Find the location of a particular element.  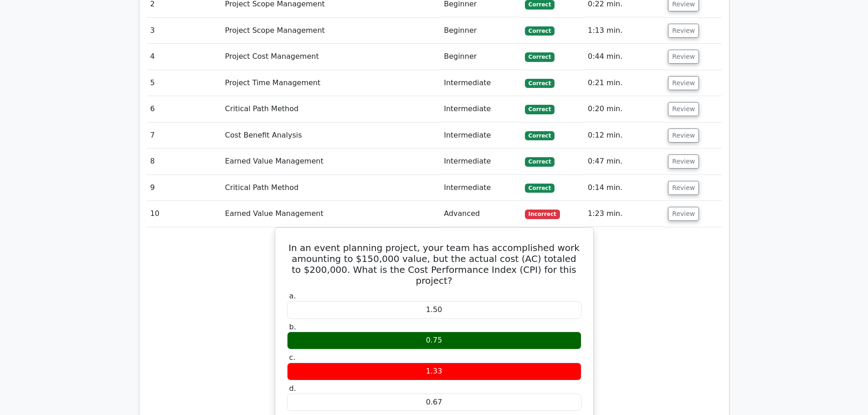

td: 6 is located at coordinates (184, 109).